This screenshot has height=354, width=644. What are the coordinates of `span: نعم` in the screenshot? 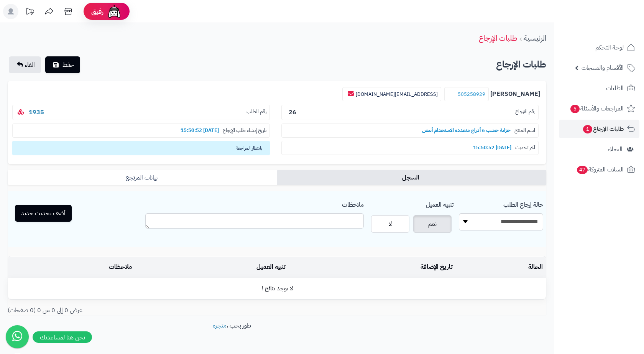 It's located at (432, 224).